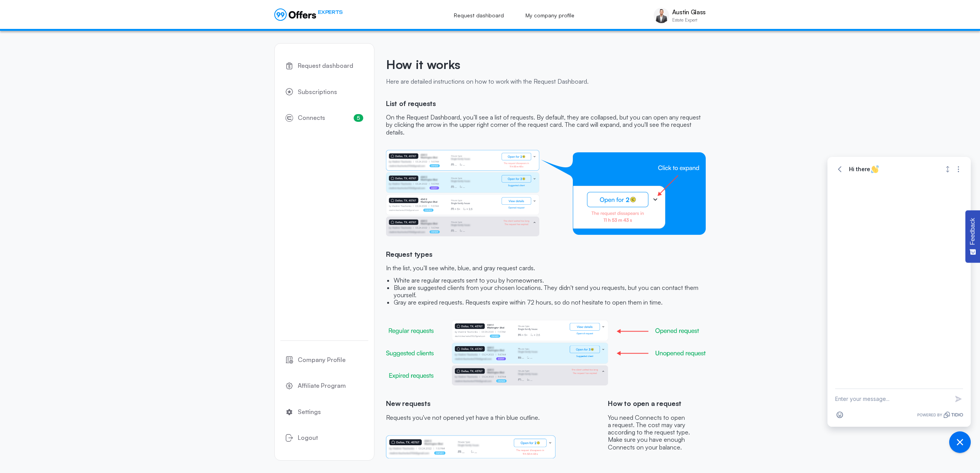  What do you see at coordinates (322, 360) in the screenshot?
I see `span: Company Profile` at bounding box center [322, 360].